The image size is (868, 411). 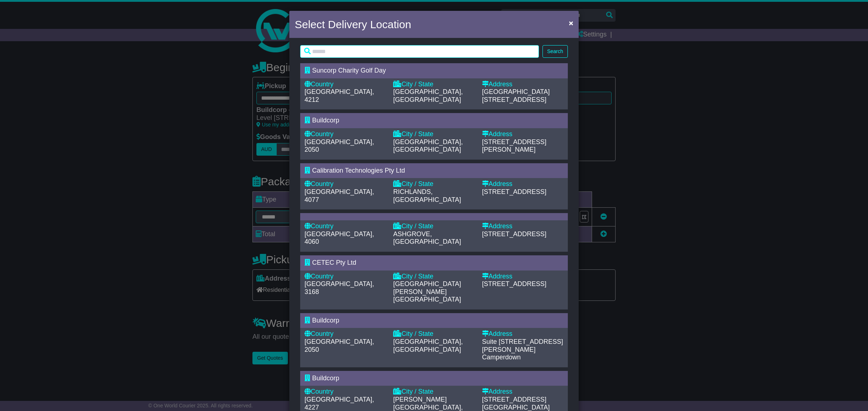 What do you see at coordinates (555, 52) in the screenshot?
I see `button: Search` at bounding box center [555, 52].